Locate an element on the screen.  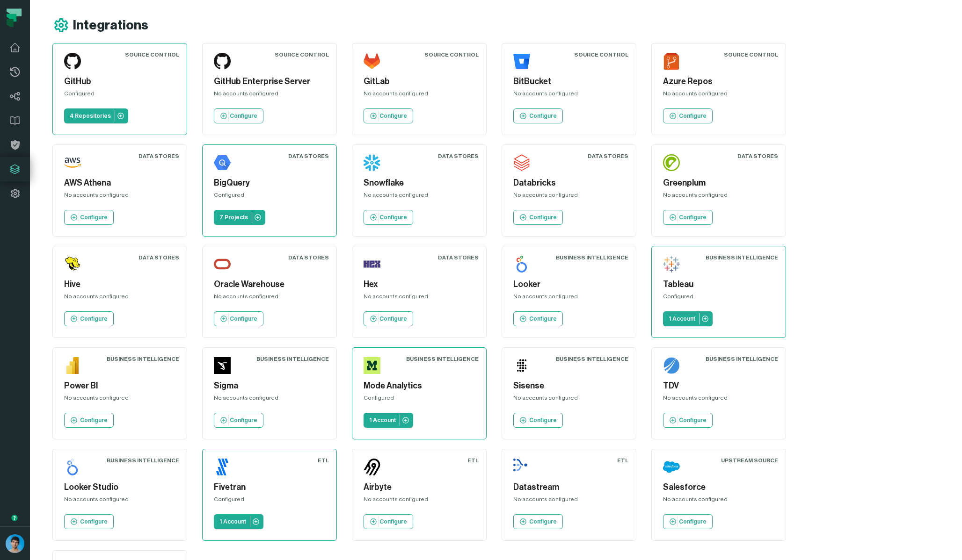
img: Oracle Warehouse is located at coordinates (222, 264).